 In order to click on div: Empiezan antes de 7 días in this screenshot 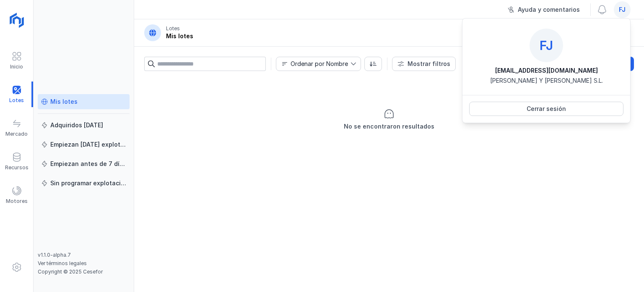, I will do `click(88, 164)`.